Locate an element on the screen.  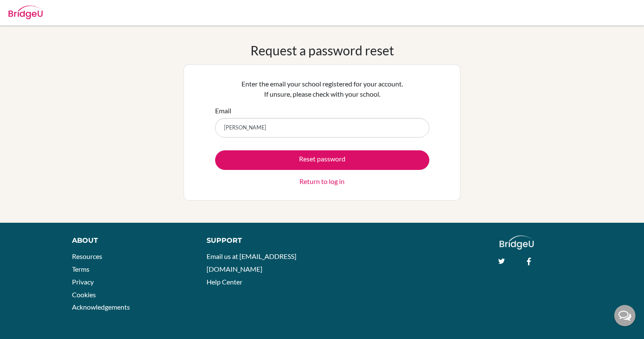
a: Terms is located at coordinates (80, 268).